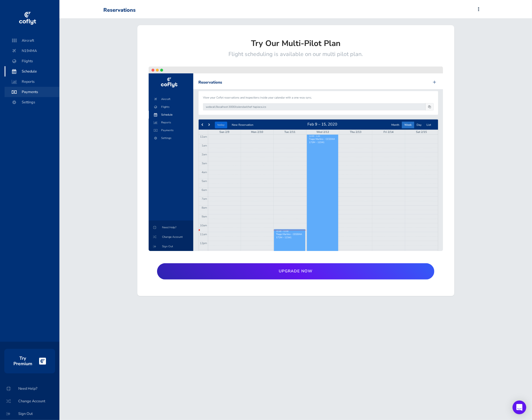  Describe the element at coordinates (296, 54) in the screenshot. I see `h5: Flight scheduling is available on our multi pilot plan.` at that location.